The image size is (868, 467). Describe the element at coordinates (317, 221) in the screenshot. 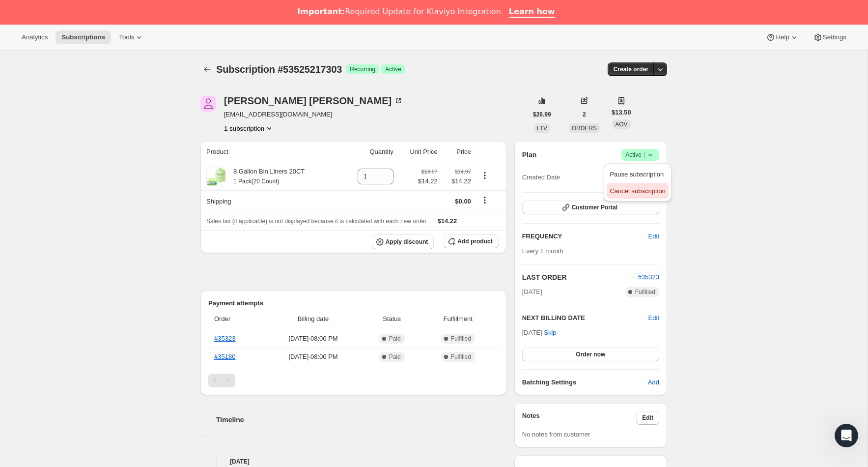

I see `span: Sales tax (if applicable) is not displayed because it is calculated with each new order.` at that location.